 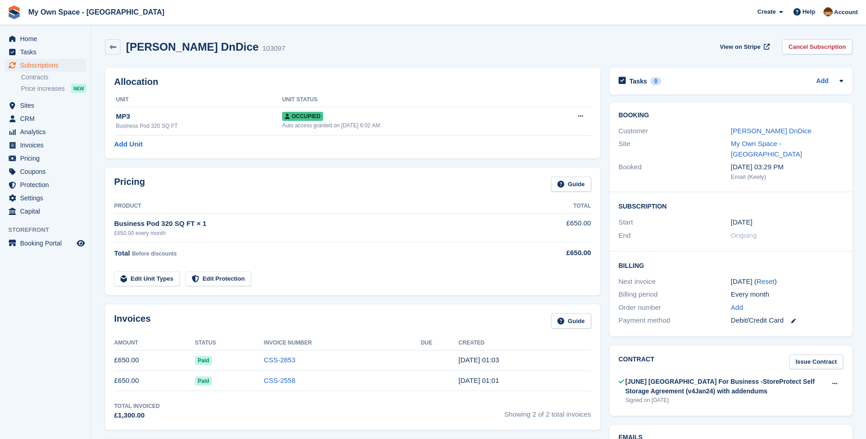 I want to click on div: Billing period, so click(x=675, y=295).